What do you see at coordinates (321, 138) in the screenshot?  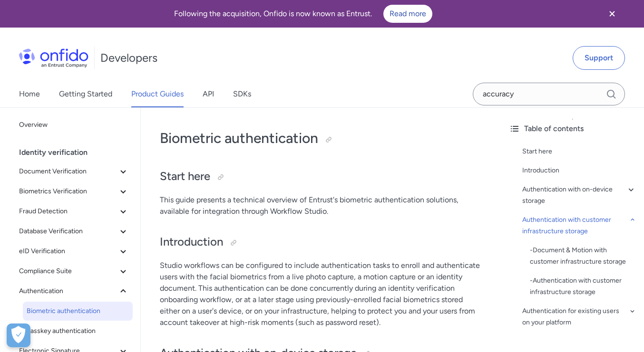 I see `h1: Biometric authentication` at bounding box center [321, 138].